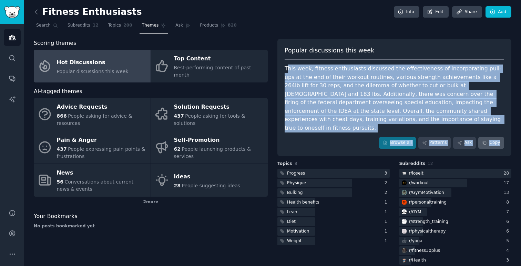  Describe the element at coordinates (508, 250) in the screenshot. I see `div: 4` at that location.